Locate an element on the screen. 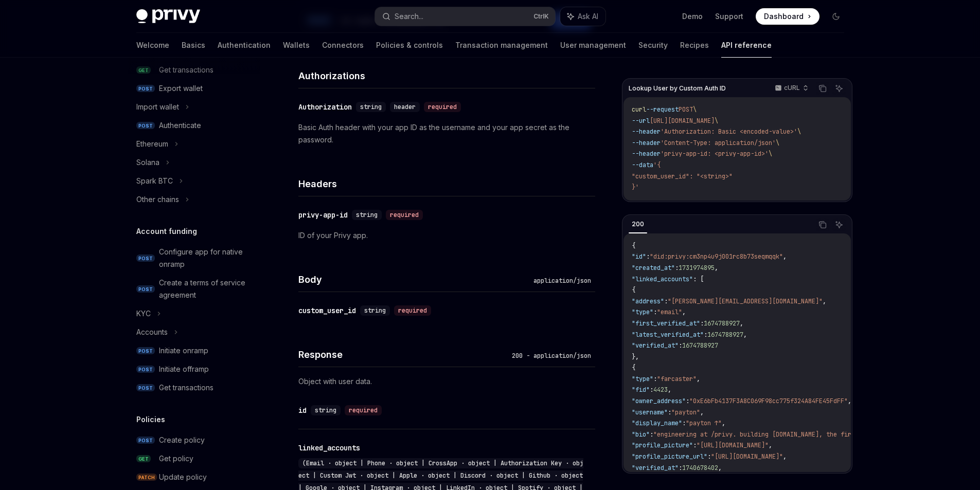 The width and height of the screenshot is (980, 490). div: Get transactions is located at coordinates (186, 387).